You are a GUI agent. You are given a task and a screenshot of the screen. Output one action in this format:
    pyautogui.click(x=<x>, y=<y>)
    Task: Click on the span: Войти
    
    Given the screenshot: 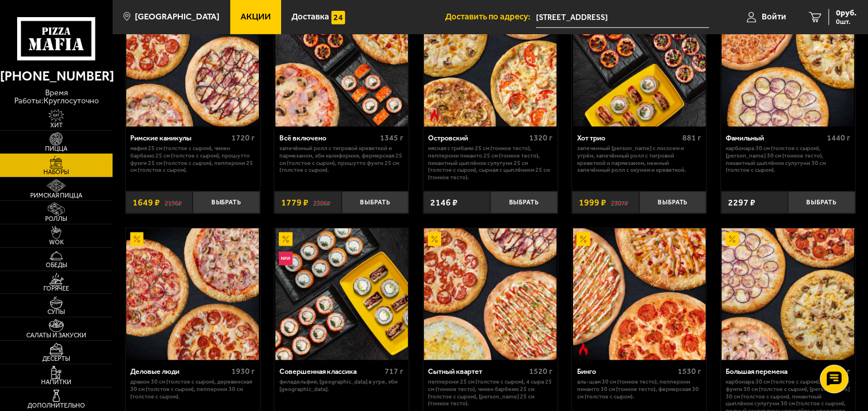 What is the action you would take?
    pyautogui.click(x=774, y=16)
    